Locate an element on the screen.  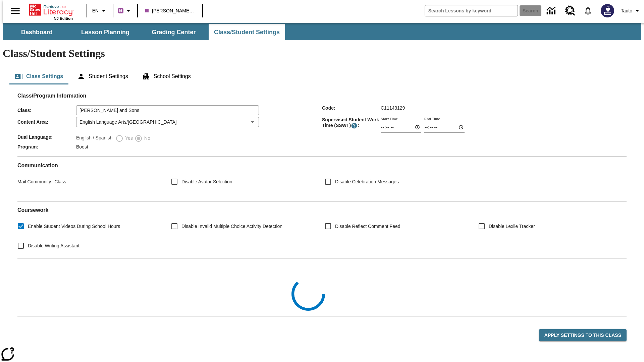
a: Home is located at coordinates (51, 10).